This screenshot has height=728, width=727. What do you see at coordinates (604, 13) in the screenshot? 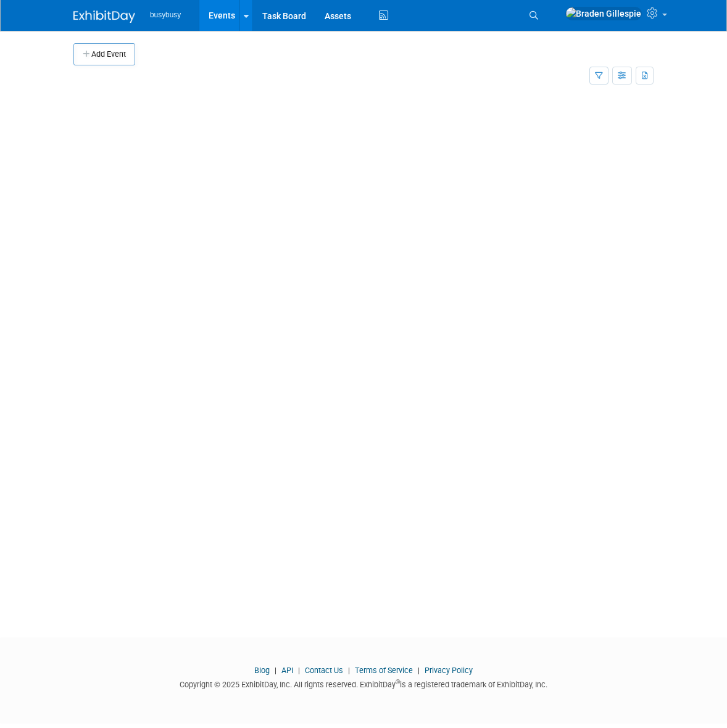
I see `img: Braden Gillespie` at bounding box center [604, 13].